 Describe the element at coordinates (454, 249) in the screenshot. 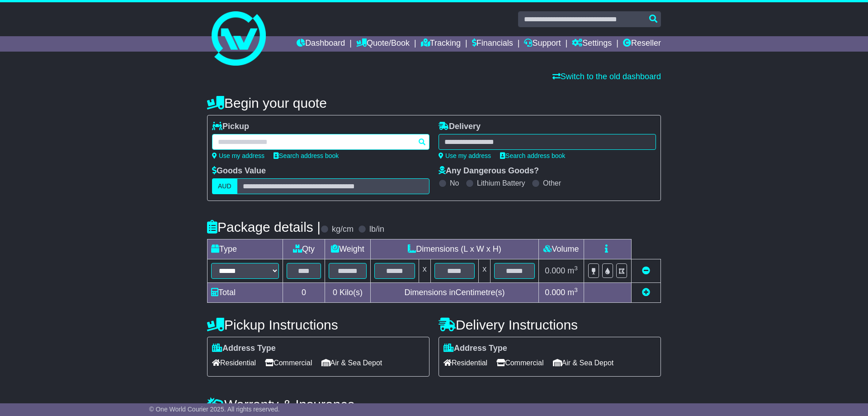

I see `td: Dimensions (L x W x H)` at that location.